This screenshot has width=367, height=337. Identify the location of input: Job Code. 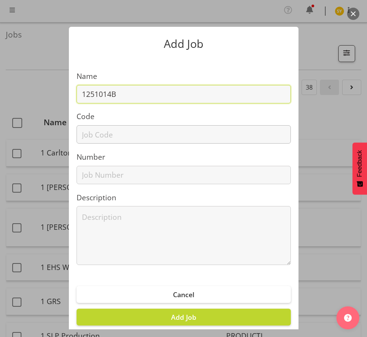
(184, 134).